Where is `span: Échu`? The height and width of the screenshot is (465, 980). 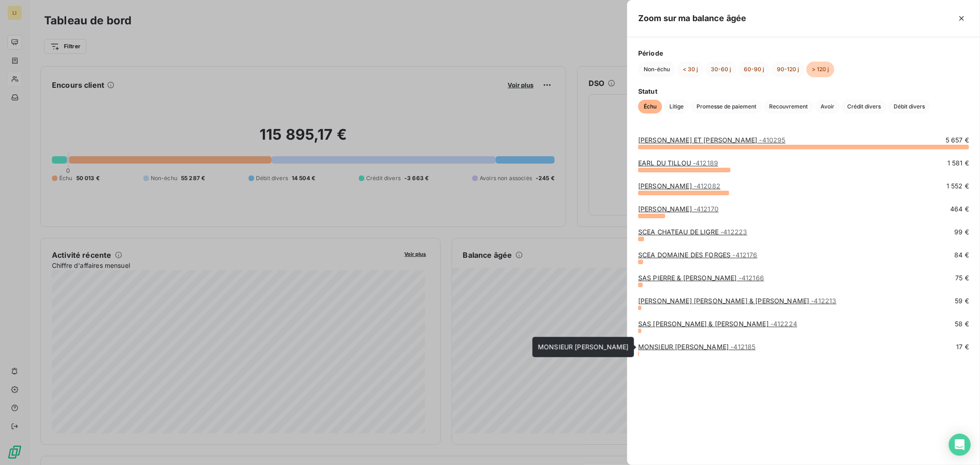
span: Échu is located at coordinates (650, 106).